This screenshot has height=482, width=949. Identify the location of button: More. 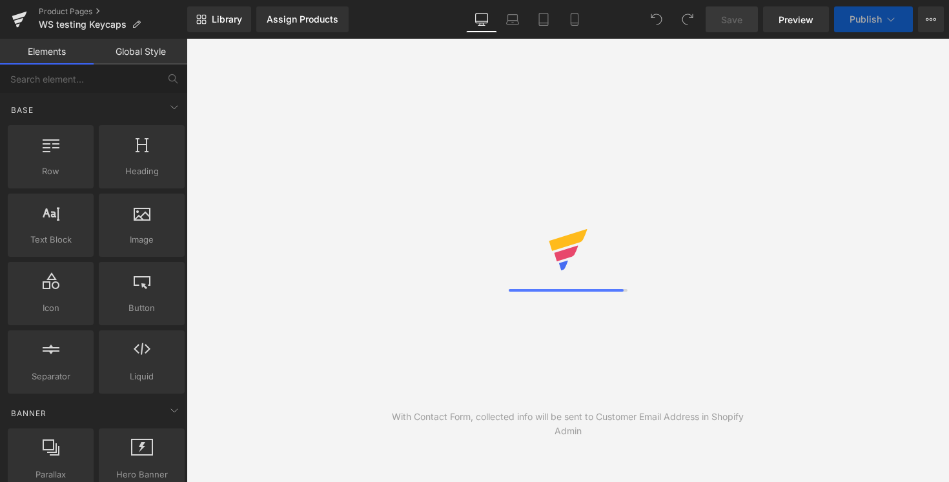
(931, 19).